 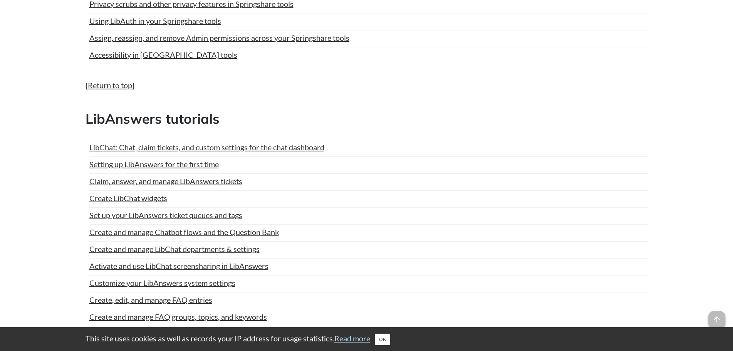 What do you see at coordinates (110, 85) in the screenshot?
I see `a: Return to top` at bounding box center [110, 85].